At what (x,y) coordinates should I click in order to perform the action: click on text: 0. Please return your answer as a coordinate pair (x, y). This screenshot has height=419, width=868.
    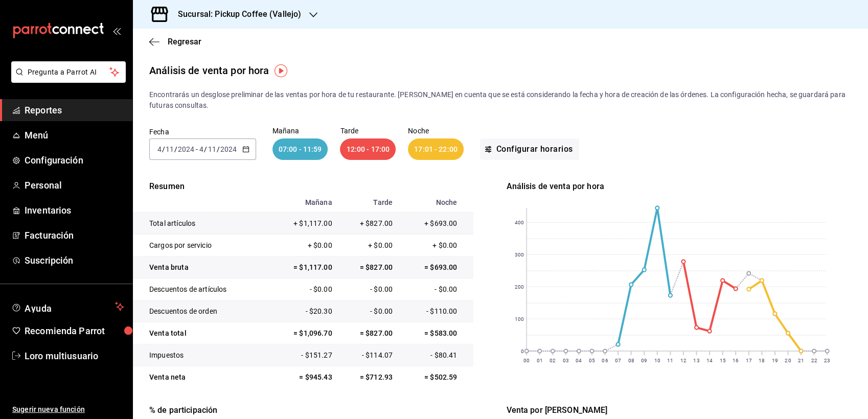
    Looking at the image, I should click on (522, 351).